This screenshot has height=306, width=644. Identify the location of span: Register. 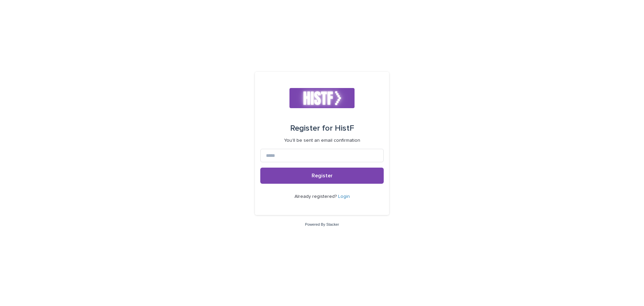
(322, 175).